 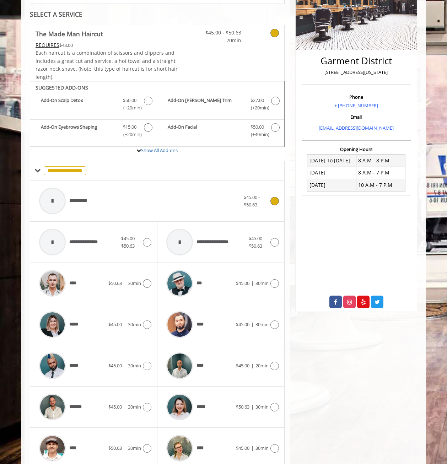 I want to click on b: SUGGESTED ADD-ONS, so click(x=62, y=87).